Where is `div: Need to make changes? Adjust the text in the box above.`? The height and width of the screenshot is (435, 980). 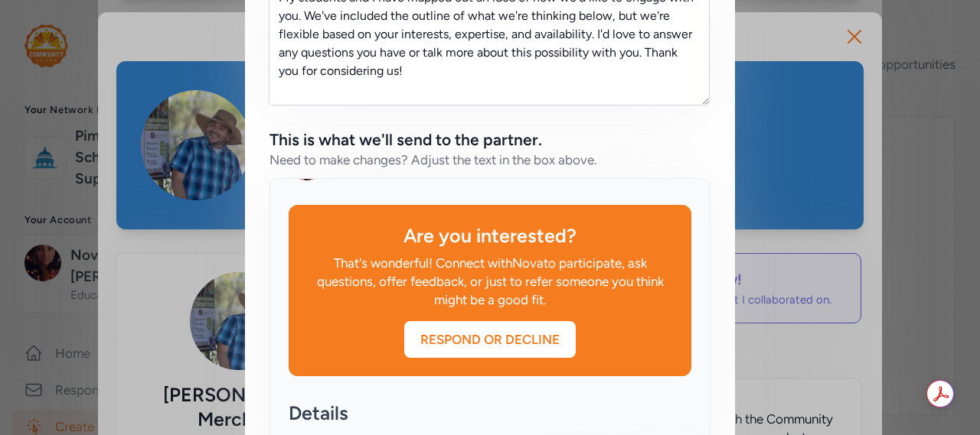 div: Need to make changes? Adjust the text in the box above. is located at coordinates (433, 160).